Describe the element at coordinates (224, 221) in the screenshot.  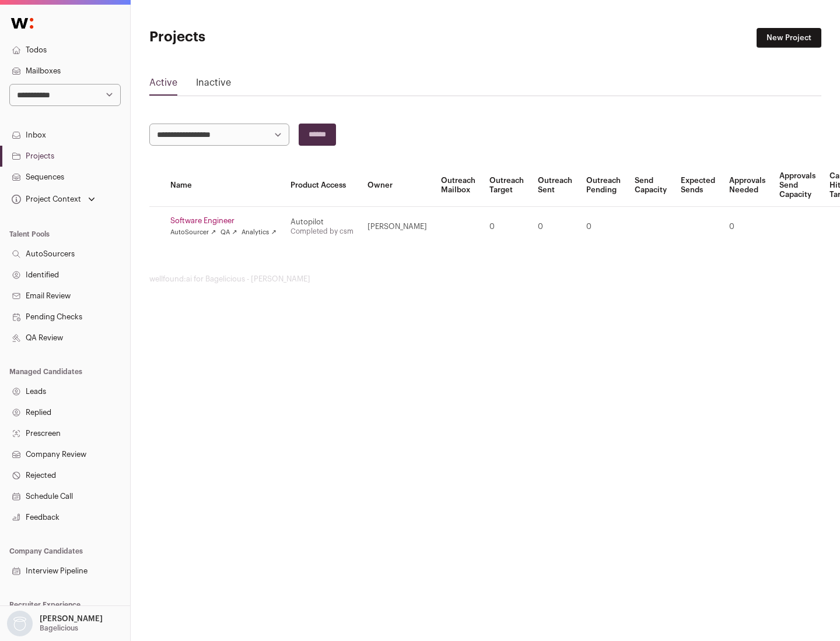
I see `a: Software Engineer` at that location.